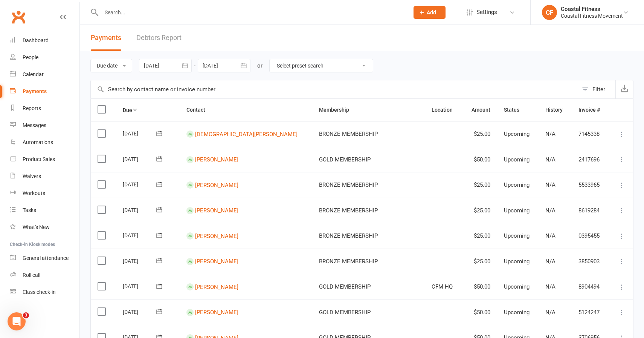 Image resolution: width=644 pixels, height=338 pixels. What do you see at coordinates (111, 66) in the screenshot?
I see `button: Due date` at bounding box center [111, 66].